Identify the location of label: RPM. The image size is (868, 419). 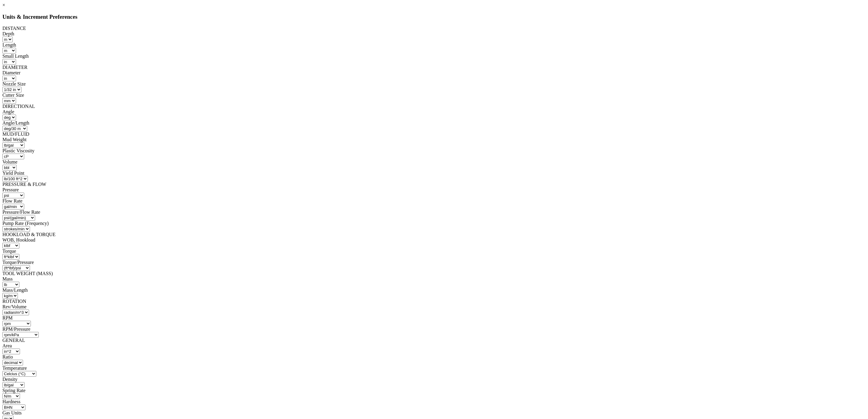
(8, 318).